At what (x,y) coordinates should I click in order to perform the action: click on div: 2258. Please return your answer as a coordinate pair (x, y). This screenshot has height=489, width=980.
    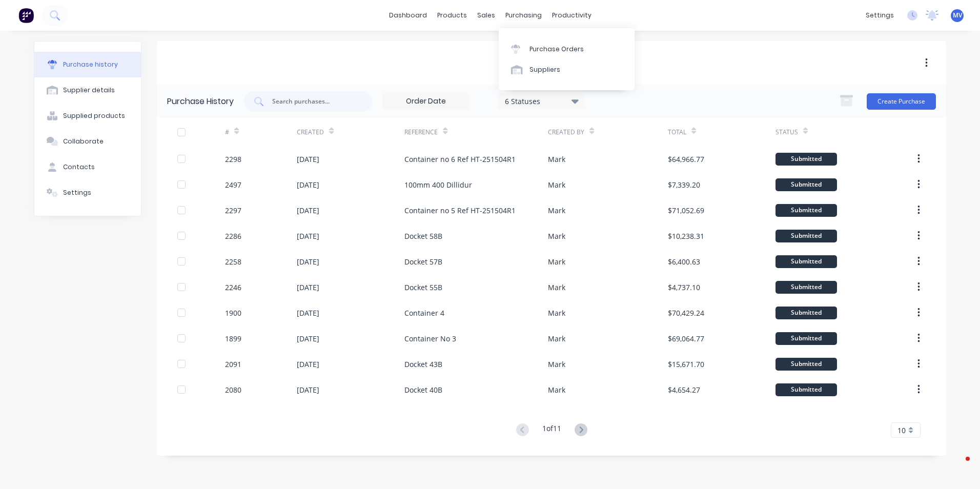
    Looking at the image, I should click on (233, 261).